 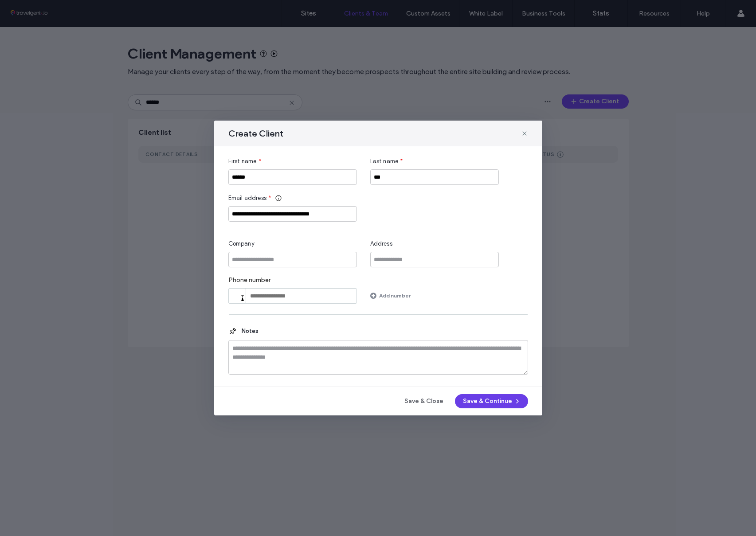 I want to click on span: Company, so click(x=242, y=244).